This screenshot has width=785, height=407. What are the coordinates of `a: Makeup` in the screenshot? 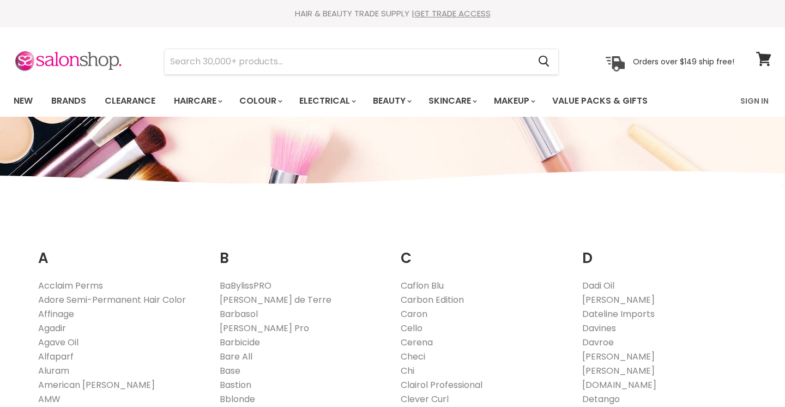 It's located at (513, 101).